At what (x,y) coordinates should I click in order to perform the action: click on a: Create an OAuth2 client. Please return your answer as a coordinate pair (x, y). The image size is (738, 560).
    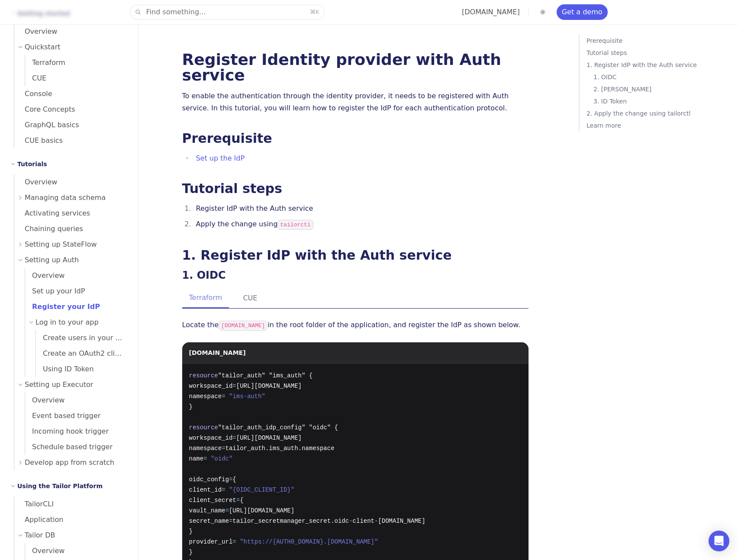
    Looking at the image, I should click on (82, 353).